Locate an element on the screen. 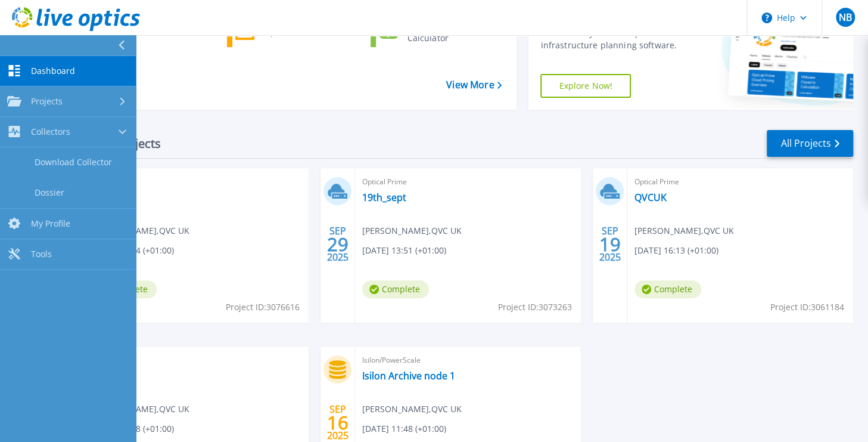  a: Isilon Archive node 1 is located at coordinates (409, 376).